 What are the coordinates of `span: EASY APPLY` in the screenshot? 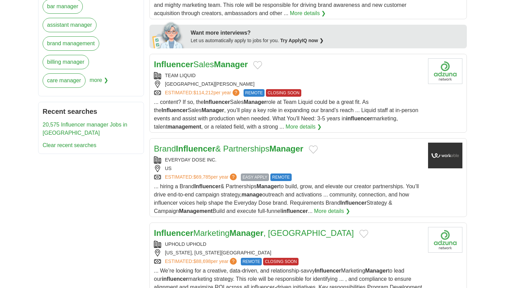 It's located at (255, 178).